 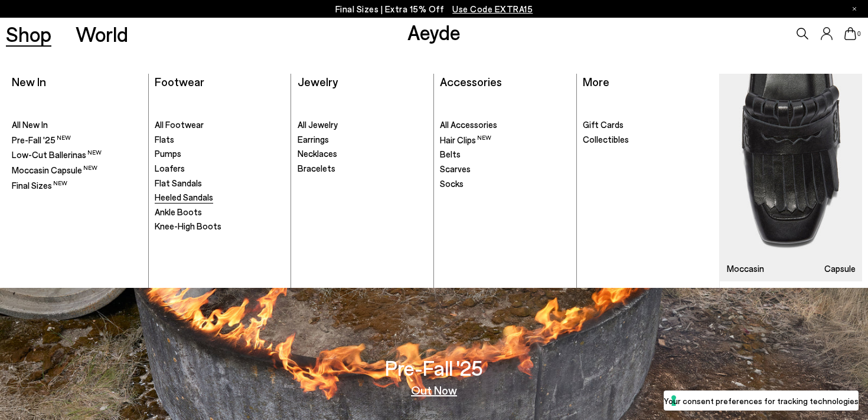 What do you see at coordinates (179, 183) in the screenshot?
I see `span: Flat Sandals` at bounding box center [179, 183].